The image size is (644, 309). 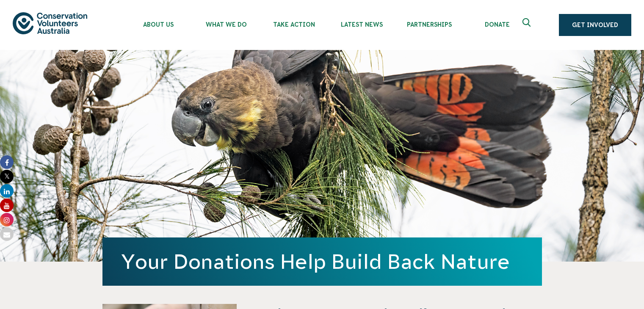 What do you see at coordinates (226, 25) in the screenshot?
I see `span: What We Do` at bounding box center [226, 25].